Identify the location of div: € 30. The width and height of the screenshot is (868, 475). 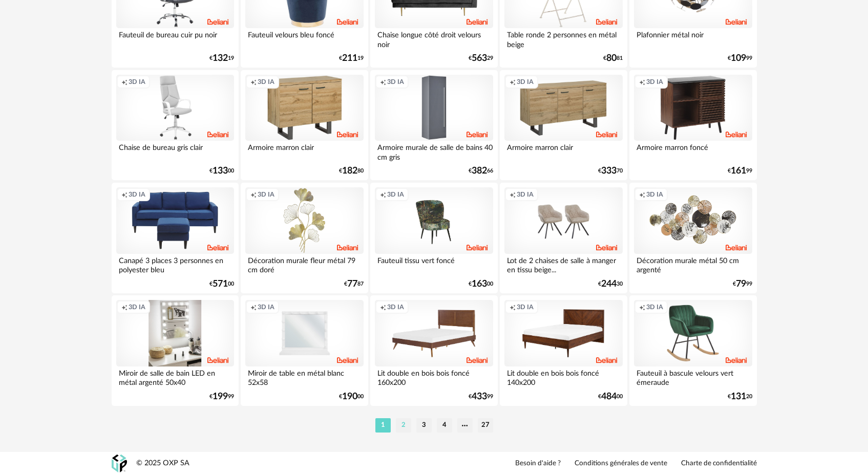
(610, 285).